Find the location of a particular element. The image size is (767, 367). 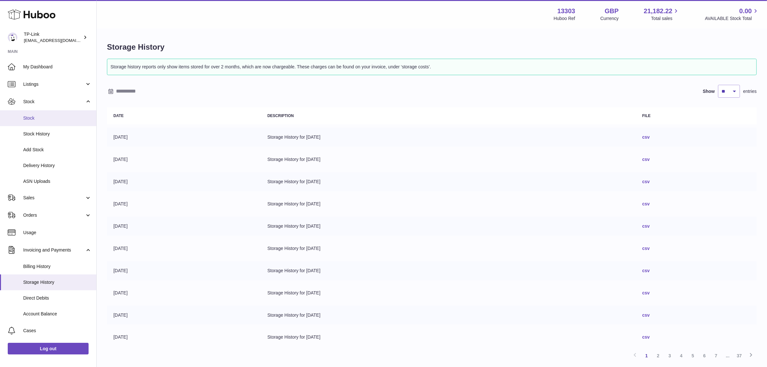

span: Direct Debits is located at coordinates (57, 298).